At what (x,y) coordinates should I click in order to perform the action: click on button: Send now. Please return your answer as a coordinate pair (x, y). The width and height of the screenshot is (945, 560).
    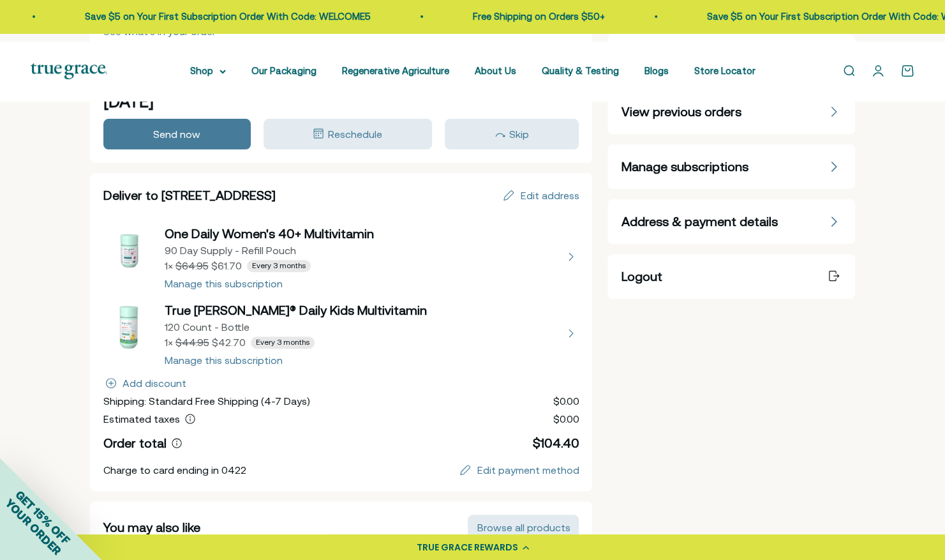
    Looking at the image, I should click on (177, 134).